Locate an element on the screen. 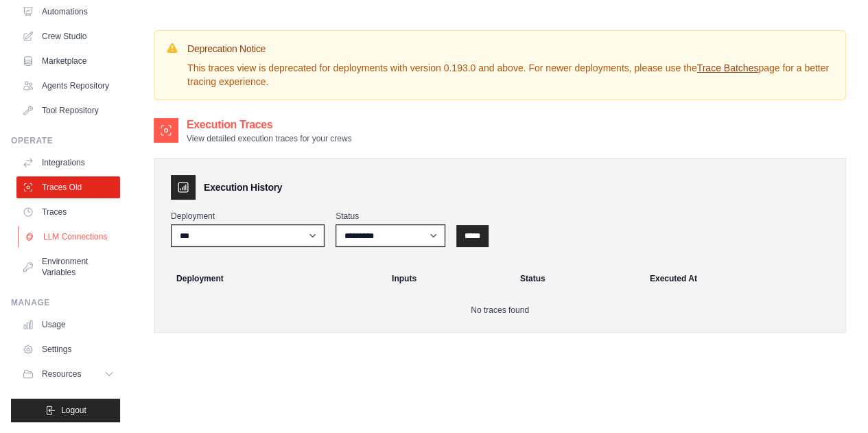 The height and width of the screenshot is (433, 868). button: Logout is located at coordinates (65, 410).